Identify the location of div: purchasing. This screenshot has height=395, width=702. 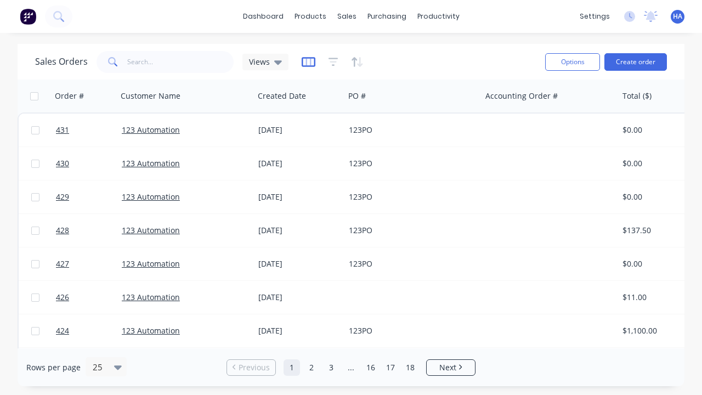
(387, 16).